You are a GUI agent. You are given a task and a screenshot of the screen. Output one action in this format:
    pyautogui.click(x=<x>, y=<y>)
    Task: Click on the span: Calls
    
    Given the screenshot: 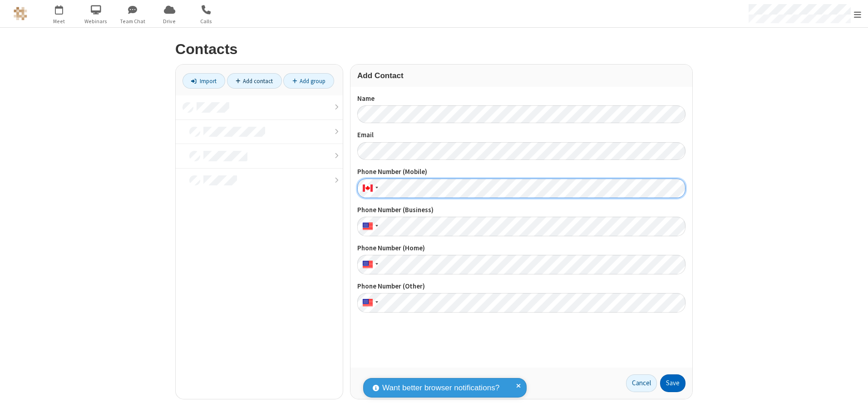 What is the action you would take?
    pyautogui.click(x=206, y=21)
    